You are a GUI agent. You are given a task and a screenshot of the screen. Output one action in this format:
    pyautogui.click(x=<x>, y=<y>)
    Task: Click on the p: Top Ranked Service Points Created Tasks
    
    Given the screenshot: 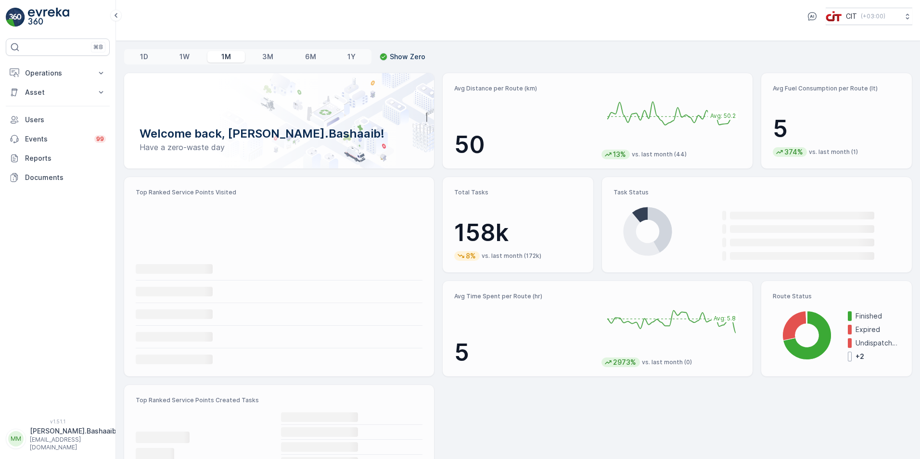 What is the action you would take?
    pyautogui.click(x=279, y=400)
    